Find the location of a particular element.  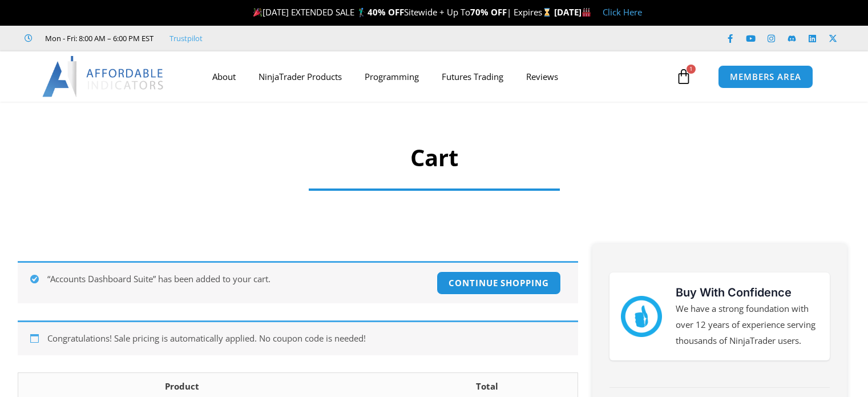

strong: 70% OFF is located at coordinates (489, 12).